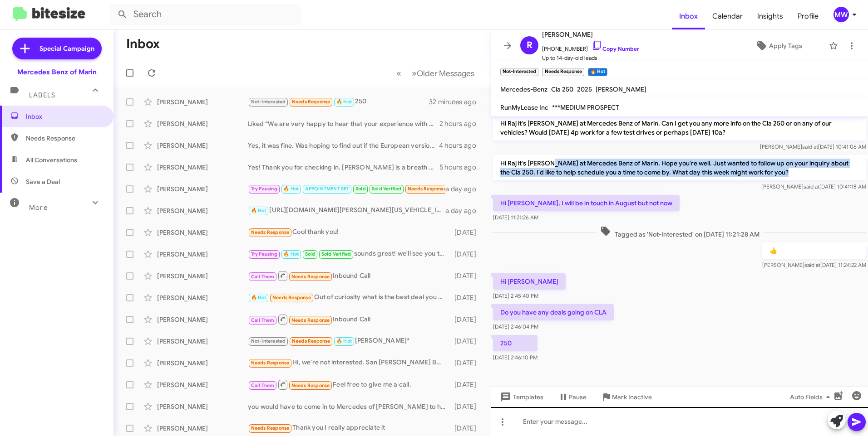 This screenshot has height=436, width=868. What do you see at coordinates (268, 341) in the screenshot?
I see `span: Not-Interested` at bounding box center [268, 341].